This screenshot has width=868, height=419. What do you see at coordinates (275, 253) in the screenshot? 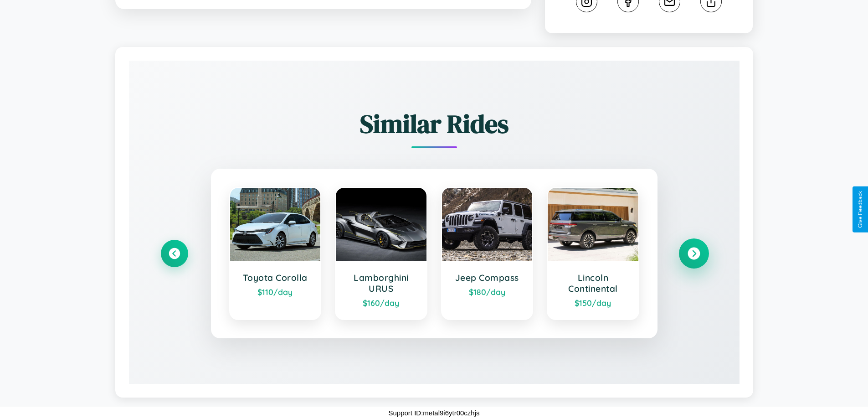
I see `a: Toyota Corolla$110/day` at bounding box center [275, 253].